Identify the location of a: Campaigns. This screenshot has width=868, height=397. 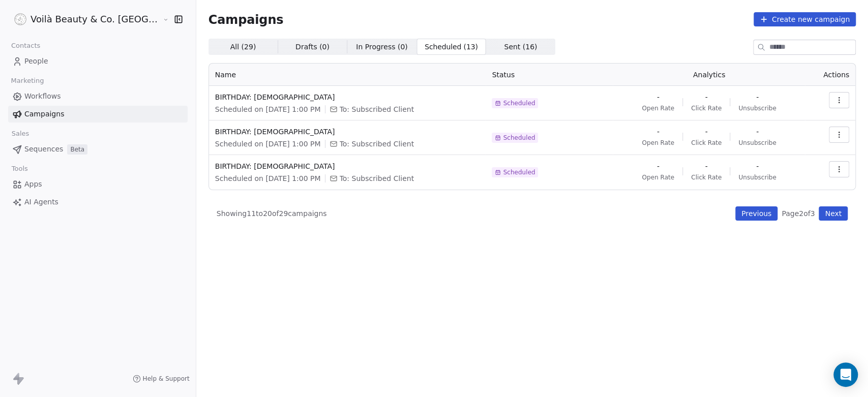
(97, 114).